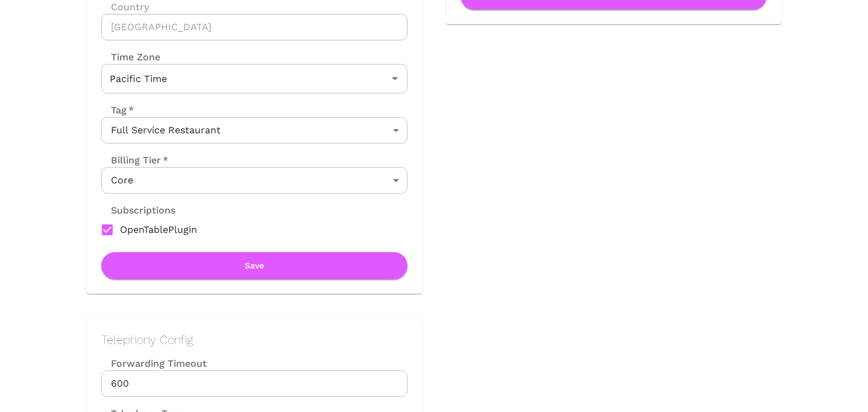 Image resolution: width=868 pixels, height=412 pixels. Describe the element at coordinates (254, 265) in the screenshot. I see `button: Save` at that location.